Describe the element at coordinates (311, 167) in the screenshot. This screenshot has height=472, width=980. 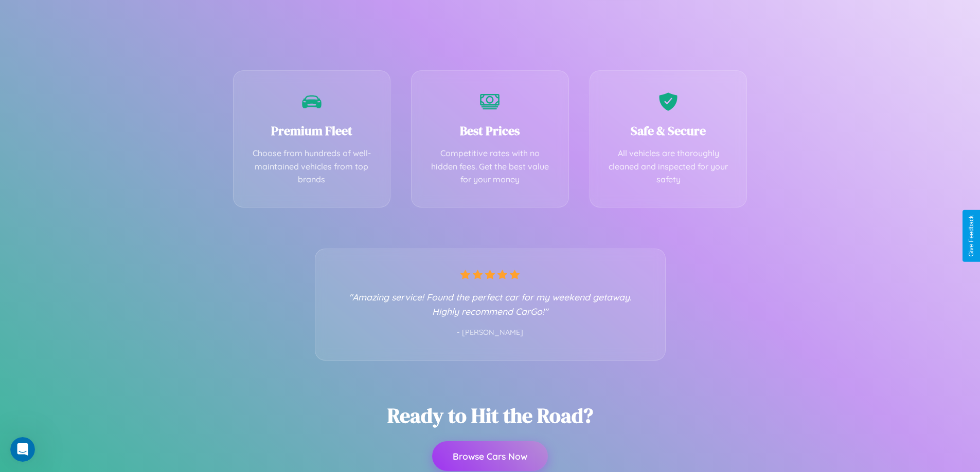
I see `p: Choose from hundreds of well-maintained vehicles from top brands` at that location.